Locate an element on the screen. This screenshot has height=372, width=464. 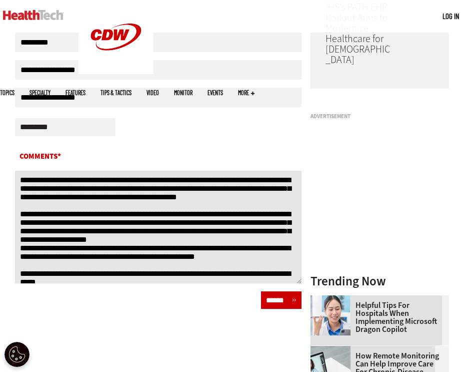
div: User menu is located at coordinates (451, 16).